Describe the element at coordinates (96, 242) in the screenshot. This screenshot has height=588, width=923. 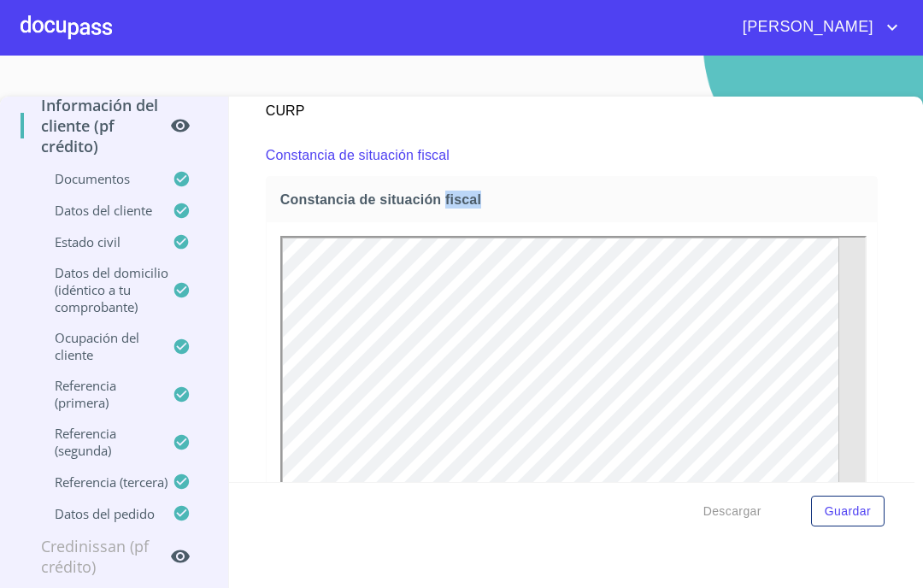
I see `p: Estado Civil` at that location.